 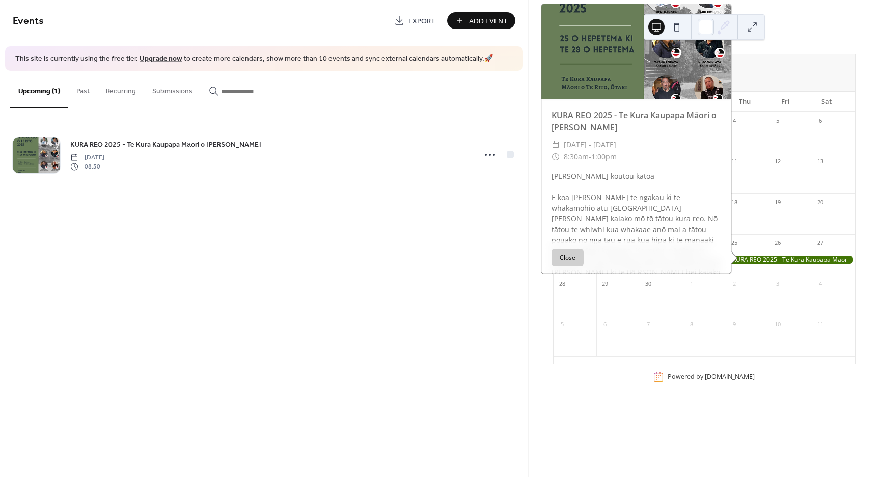 I want to click on div: 11, so click(x=820, y=325).